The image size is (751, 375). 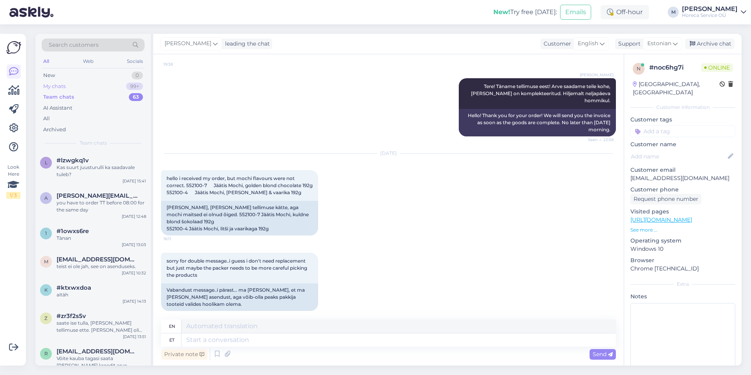 I want to click on span: sorry for double message..i guess i don't need replacement but just maybe the packer needs to be ..., so click(x=237, y=268).